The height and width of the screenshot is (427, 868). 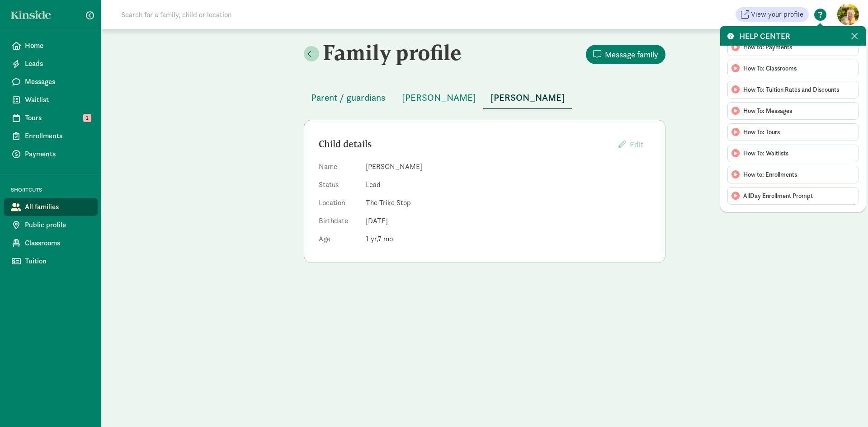 What do you see at coordinates (767, 47) in the screenshot?
I see `span: How to: Payments` at bounding box center [767, 47].